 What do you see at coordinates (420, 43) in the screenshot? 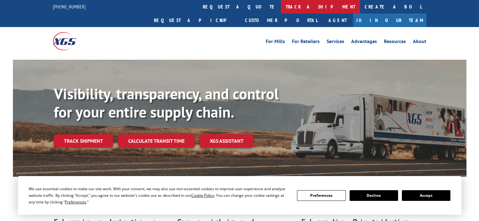
I see `a: About` at bounding box center [420, 43].